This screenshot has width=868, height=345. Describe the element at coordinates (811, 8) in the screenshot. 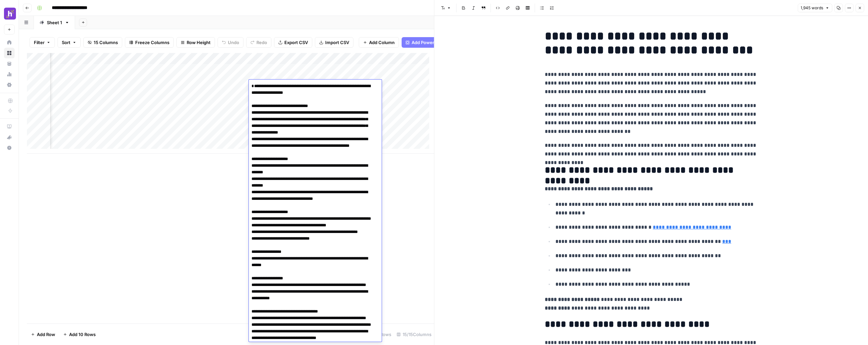

I see `span: 1,945 words` at that location.